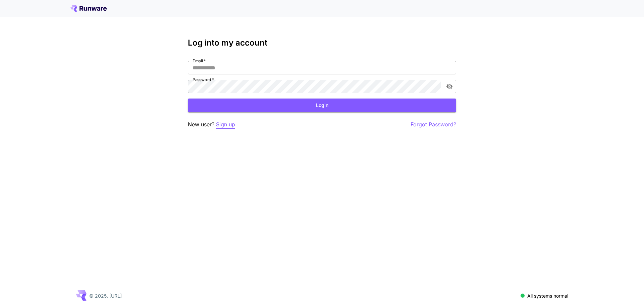 The image size is (644, 308). Describe the element at coordinates (548, 296) in the screenshot. I see `p: All systems normal` at that location.